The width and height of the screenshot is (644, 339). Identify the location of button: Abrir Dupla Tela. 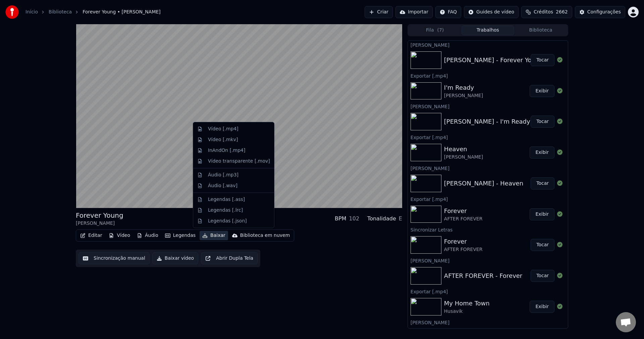
(229, 258).